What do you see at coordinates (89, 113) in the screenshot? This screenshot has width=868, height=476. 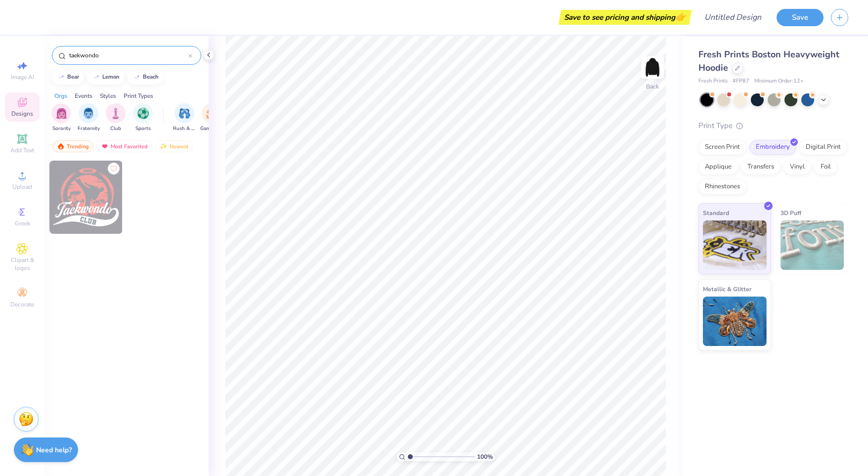 I see `img: Fraternity Image` at bounding box center [89, 113].